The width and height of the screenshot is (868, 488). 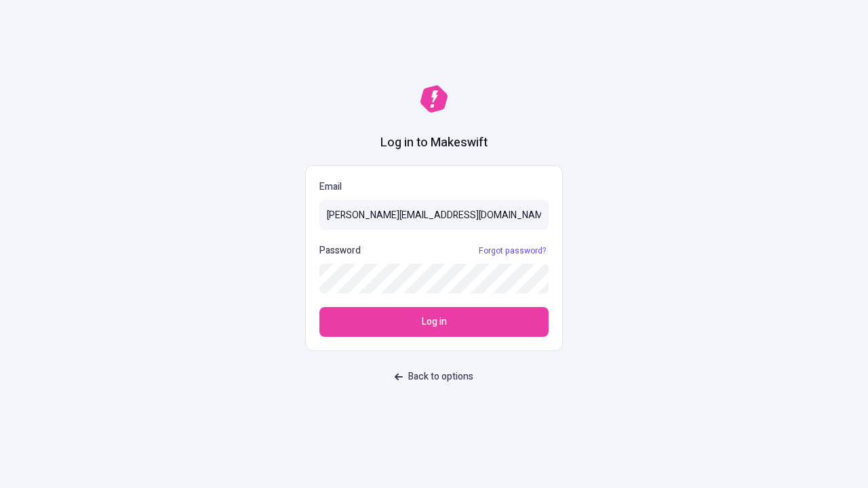 What do you see at coordinates (434, 215) in the screenshot?
I see `input: Email` at bounding box center [434, 215].